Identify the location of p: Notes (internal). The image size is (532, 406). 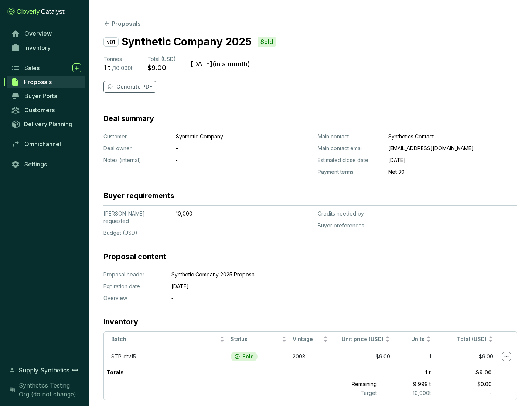
(137, 160).